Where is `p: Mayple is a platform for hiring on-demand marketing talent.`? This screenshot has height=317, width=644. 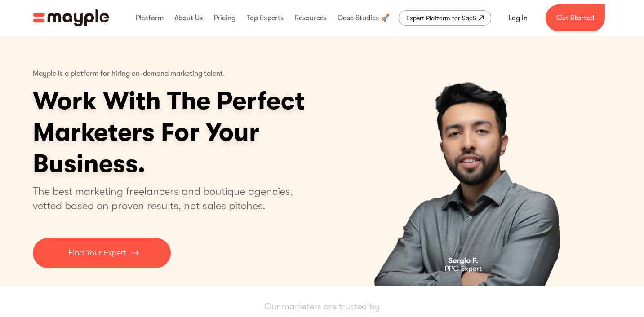
p: Mayple is a platform for hiring on-demand marketing talent. is located at coordinates (129, 74).